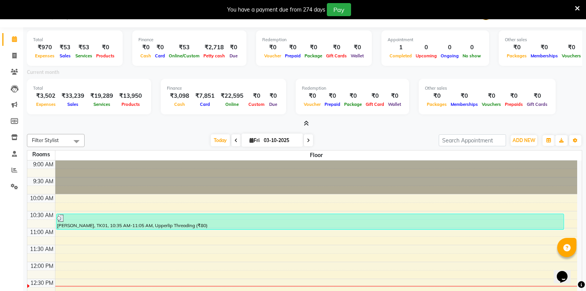 This screenshot has width=586, height=291. What do you see at coordinates (314, 40) in the screenshot?
I see `div: Redemption` at bounding box center [314, 40].